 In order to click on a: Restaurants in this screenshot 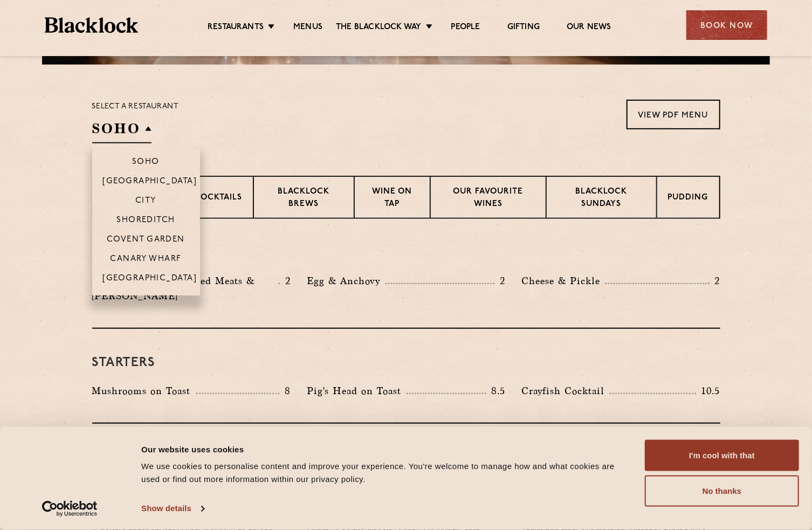, I will do `click(236, 28)`.